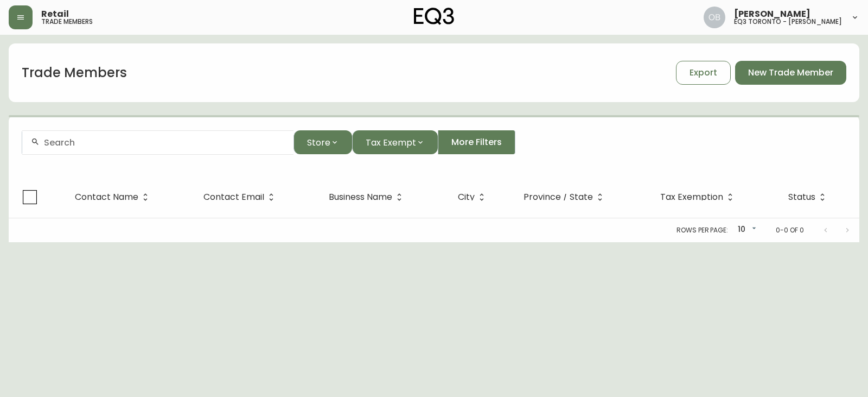 The image size is (868, 397). Describe the element at coordinates (746, 230) in the screenshot. I see `div: 10` at that location.